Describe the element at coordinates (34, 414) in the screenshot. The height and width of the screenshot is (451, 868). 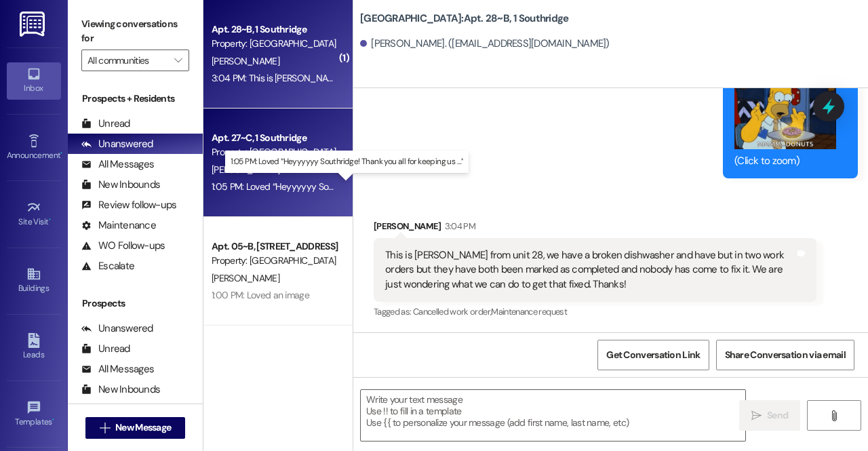
I see `a: Templates •` at that location.